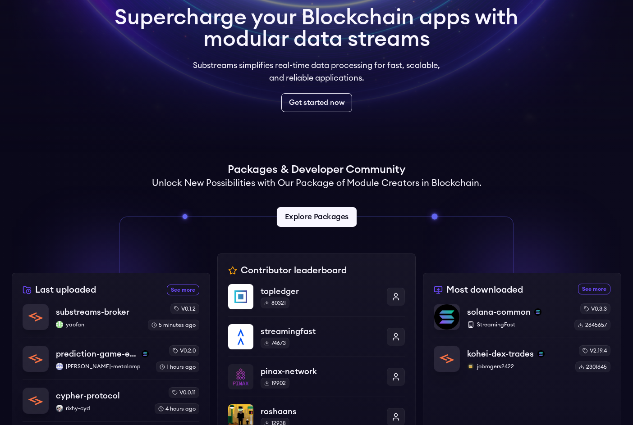 The height and width of the screenshot is (425, 633). What do you see at coordinates (98, 325) in the screenshot?
I see `p: yaofan` at bounding box center [98, 325].